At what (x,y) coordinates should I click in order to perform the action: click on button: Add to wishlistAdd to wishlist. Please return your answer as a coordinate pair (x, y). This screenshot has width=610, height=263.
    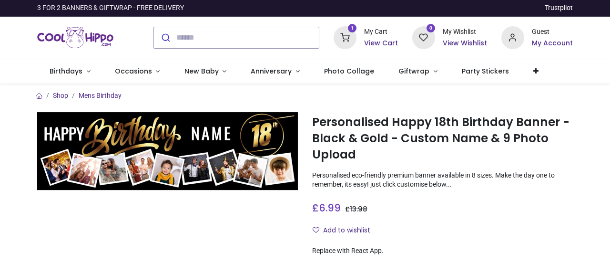
    Looking at the image, I should click on (345, 230).